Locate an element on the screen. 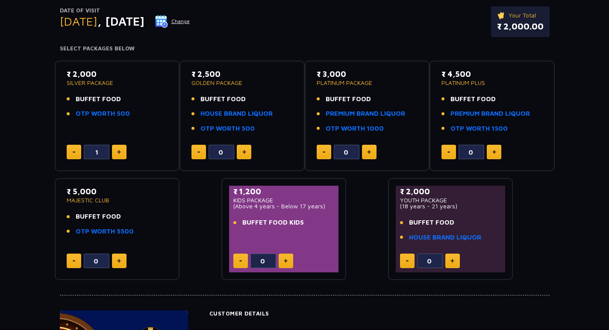 The image size is (609, 330). button: Change is located at coordinates (172, 21).